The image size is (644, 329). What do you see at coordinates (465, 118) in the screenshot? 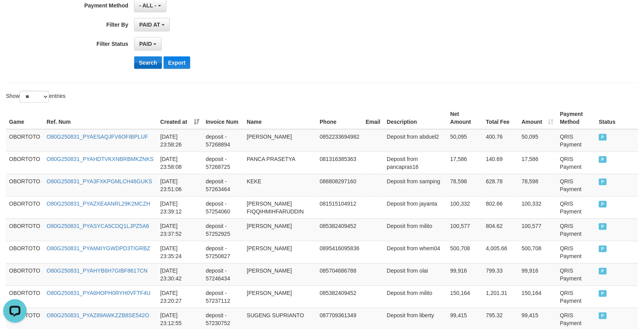
I see `th: Net Amount` at bounding box center [465, 118].